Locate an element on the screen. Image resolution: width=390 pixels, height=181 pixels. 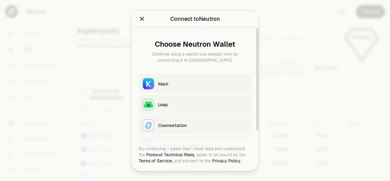
button: Leap Cosmos MetaMaskLeap Cosmos MetaMask is located at coordinates (195, 146).